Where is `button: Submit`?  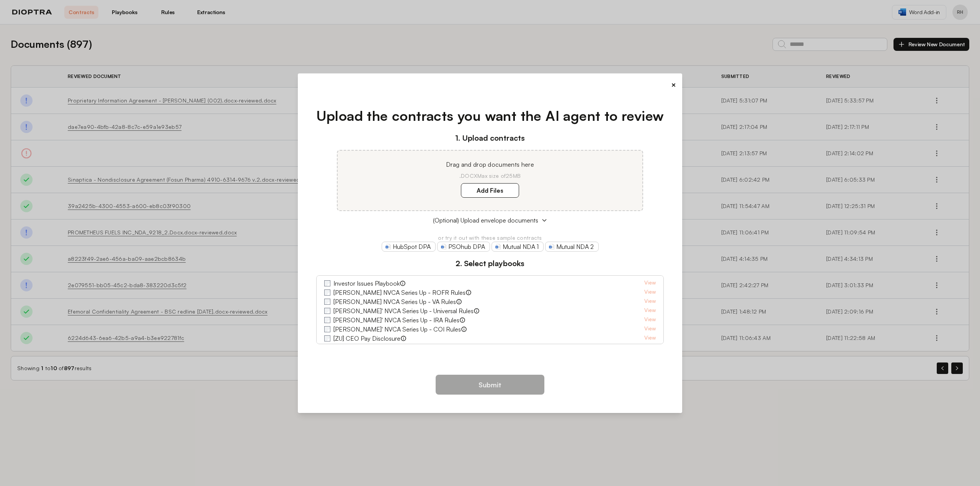
button: Submit is located at coordinates (490, 385).